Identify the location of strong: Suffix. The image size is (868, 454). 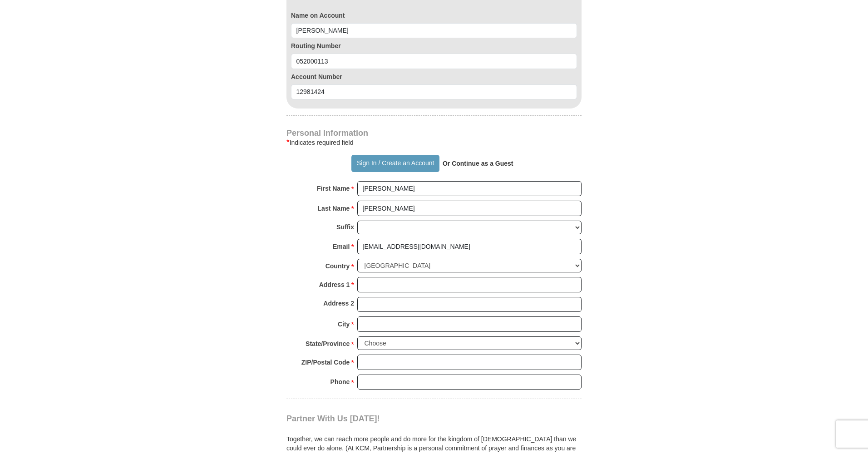
(345, 227).